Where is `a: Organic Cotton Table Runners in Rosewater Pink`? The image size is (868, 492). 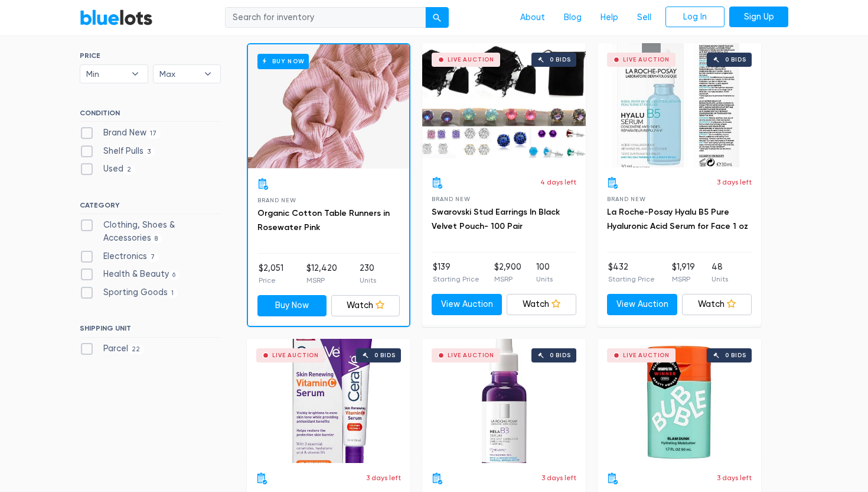
a: Organic Cotton Table Runners in Rosewater Pink is located at coordinates (323, 220).